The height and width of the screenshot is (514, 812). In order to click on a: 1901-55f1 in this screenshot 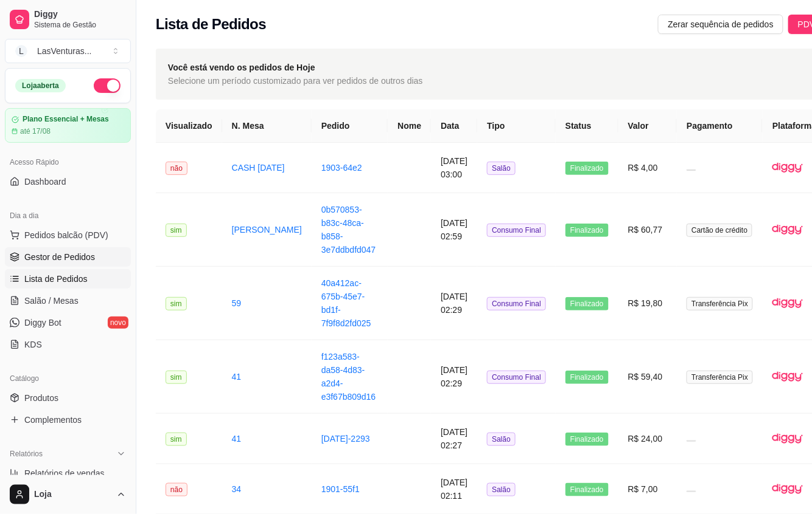, I will do `click(340, 489)`.